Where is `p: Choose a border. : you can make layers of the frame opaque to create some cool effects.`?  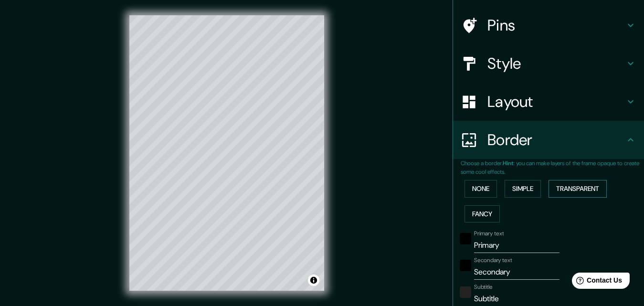
p: Choose a border. : you can make layers of the frame opaque to create some cool effects. is located at coordinates (552, 168).